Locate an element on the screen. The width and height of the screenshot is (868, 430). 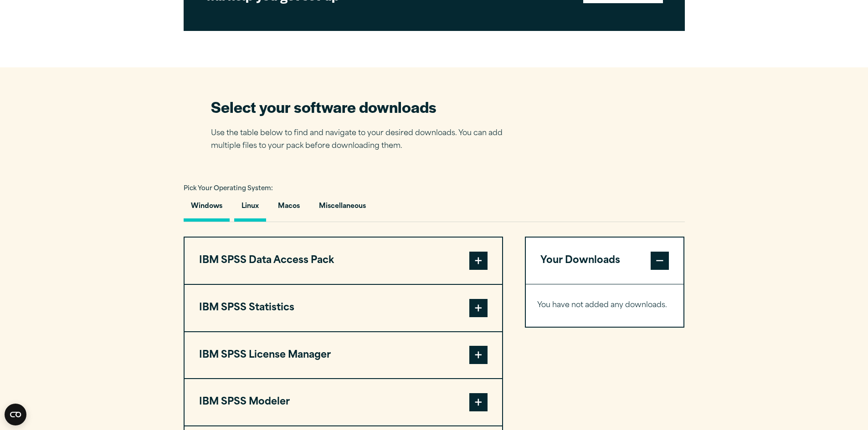
p: Use the table below to find and navigate to your desired downloads. You can add multiple files to... is located at coordinates (363, 140).